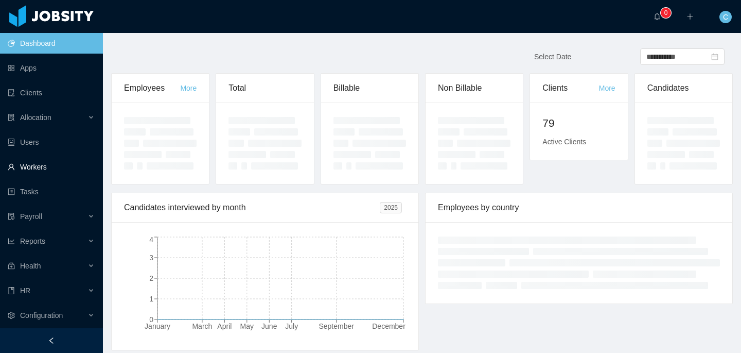  Describe the element at coordinates (152, 88) in the screenshot. I see `div: Employees` at that location.